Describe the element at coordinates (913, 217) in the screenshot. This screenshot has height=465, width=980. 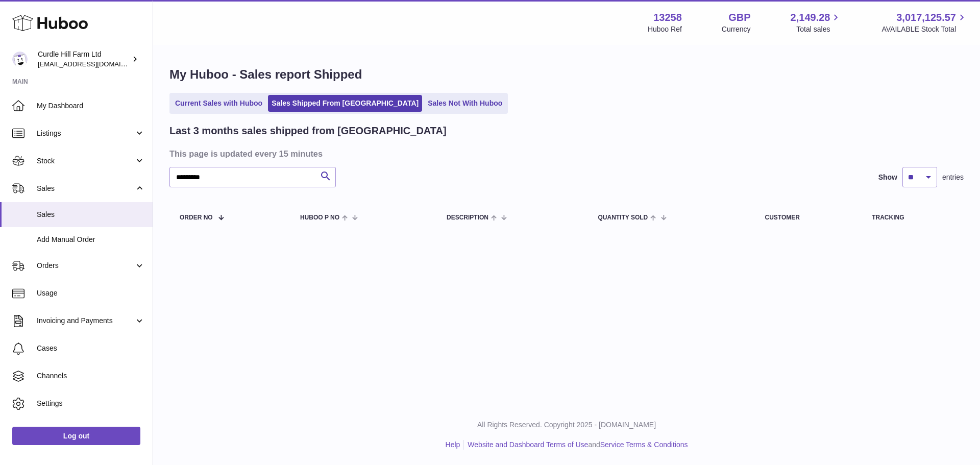
I see `div: Tracking` at that location.